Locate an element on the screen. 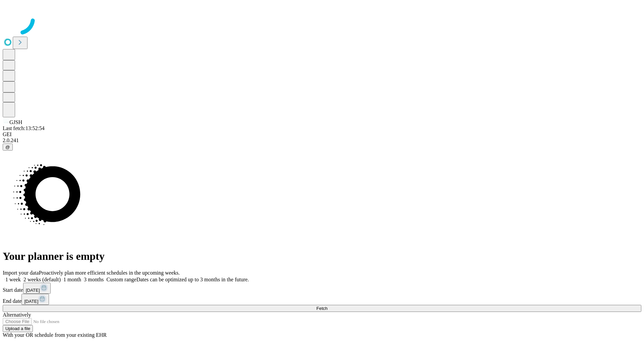 This screenshot has width=644, height=363. span: Fetch is located at coordinates (322, 308).